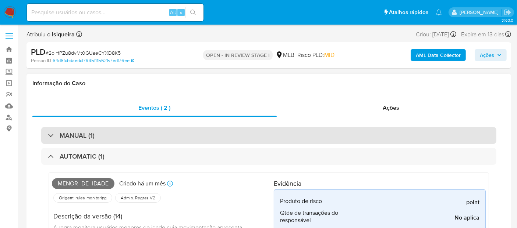  What do you see at coordinates (63, 34) in the screenshot?
I see `b: lsiqueira` at bounding box center [63, 34].